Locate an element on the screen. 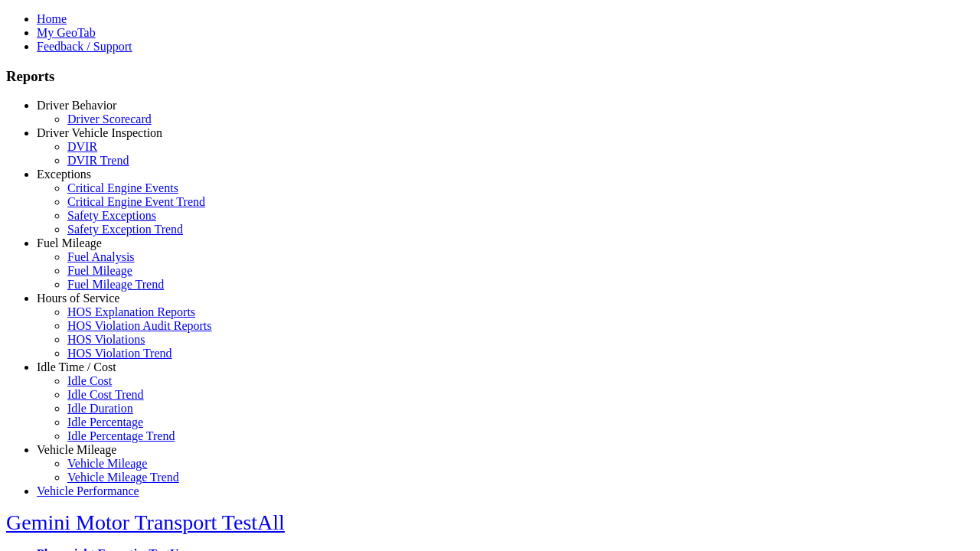 The image size is (980, 551). a: Fuel Mileage Trend is located at coordinates (115, 284).